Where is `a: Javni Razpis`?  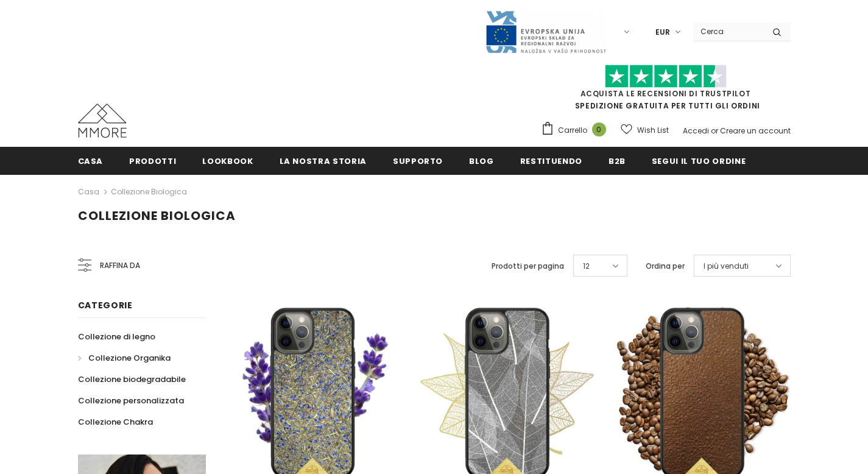 a: Javni Razpis is located at coordinates (546, 31).